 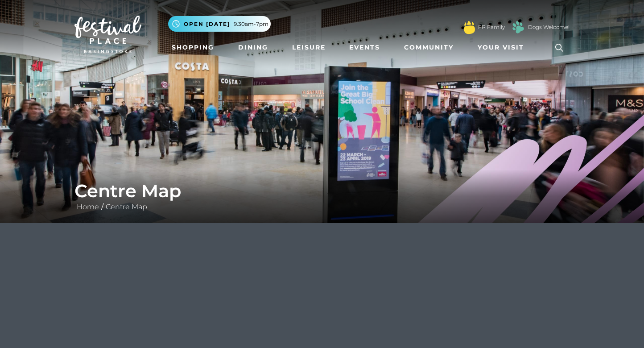 I want to click on a: Leisure, so click(x=308, y=47).